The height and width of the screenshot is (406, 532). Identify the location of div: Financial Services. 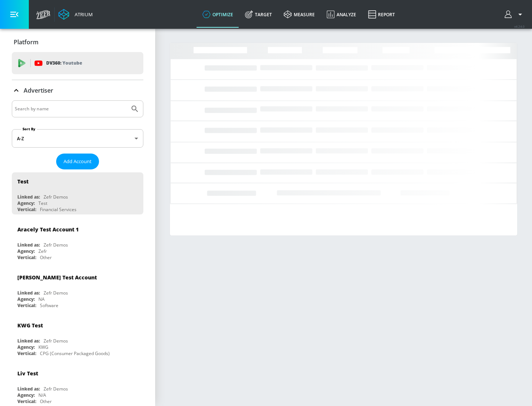
(58, 209).